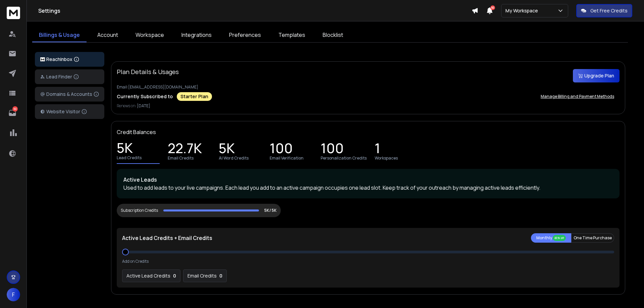 This screenshot has height=308, width=644. What do you see at coordinates (108, 35) in the screenshot?
I see `a: Account` at bounding box center [108, 35].